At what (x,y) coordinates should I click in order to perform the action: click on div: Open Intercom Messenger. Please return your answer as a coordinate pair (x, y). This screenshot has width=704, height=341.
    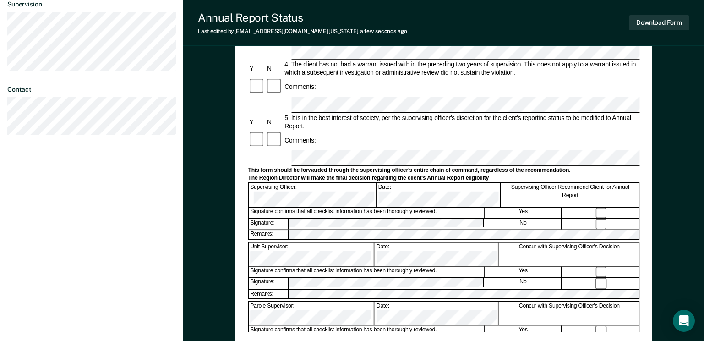
    Looking at the image, I should click on (684, 321).